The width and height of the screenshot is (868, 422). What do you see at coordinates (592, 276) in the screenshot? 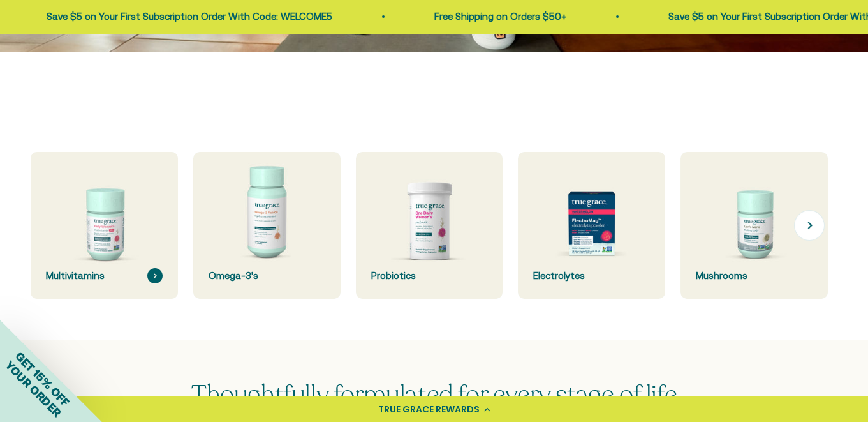
I see `div: Electrolytes` at bounding box center [592, 276].